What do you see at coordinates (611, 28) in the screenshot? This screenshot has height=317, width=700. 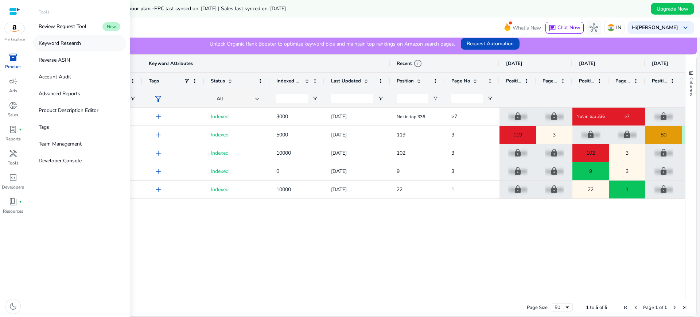 I see `img: in.svg` at bounding box center [611, 28].